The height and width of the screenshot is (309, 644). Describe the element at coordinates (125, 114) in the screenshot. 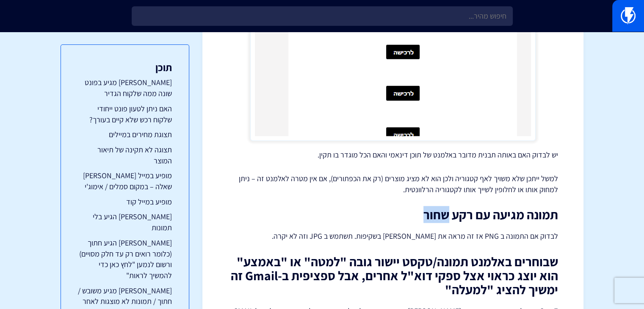

I see `a: האם ניתן לטעון פונט ייחודי שלקוח רכש שלא קיים בעורך?` at that location.